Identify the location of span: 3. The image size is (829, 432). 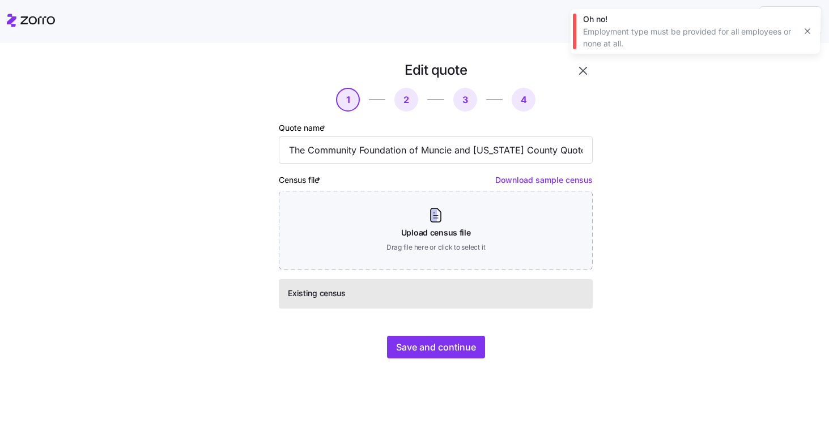
(465, 100).